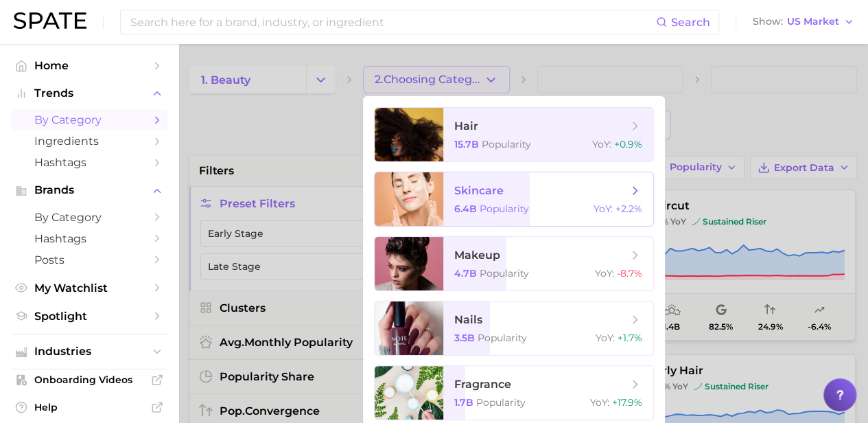  Describe the element at coordinates (690, 22) in the screenshot. I see `span: Search` at that location.